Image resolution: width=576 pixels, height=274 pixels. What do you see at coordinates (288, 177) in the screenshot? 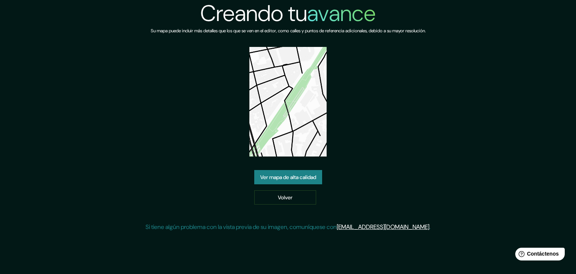
I see `a: Ver mapa de alta calidad` at bounding box center [288, 177].